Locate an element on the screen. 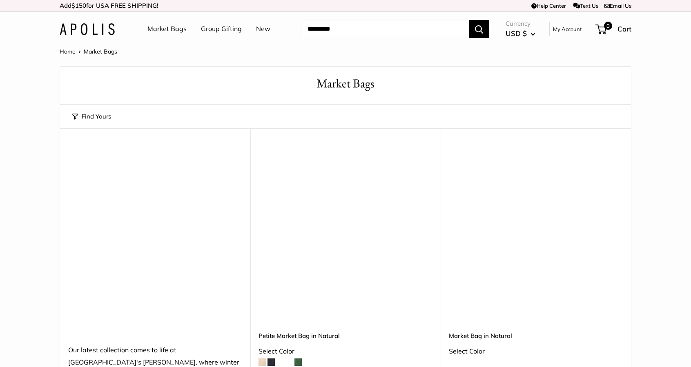 This screenshot has height=367, width=691. a: Market Bag in Natural is located at coordinates (536, 335).